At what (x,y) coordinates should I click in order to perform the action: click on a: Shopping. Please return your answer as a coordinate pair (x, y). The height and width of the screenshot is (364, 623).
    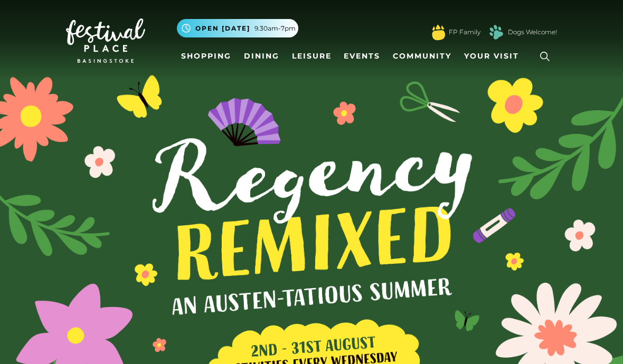
    Looking at the image, I should click on (206, 56).